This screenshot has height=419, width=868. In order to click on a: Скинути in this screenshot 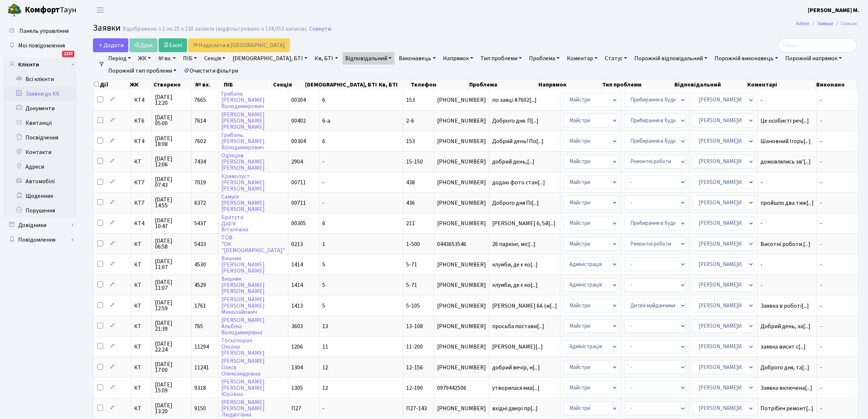, I will do `click(320, 29)`.